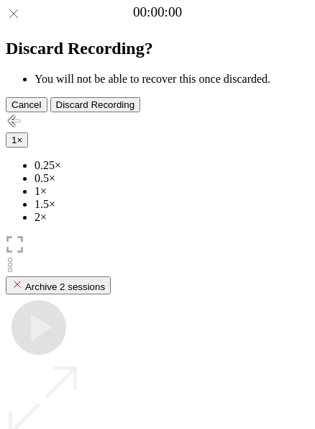 The height and width of the screenshot is (429, 315). What do you see at coordinates (14, 140) in the screenshot?
I see `span: 1` at bounding box center [14, 140].